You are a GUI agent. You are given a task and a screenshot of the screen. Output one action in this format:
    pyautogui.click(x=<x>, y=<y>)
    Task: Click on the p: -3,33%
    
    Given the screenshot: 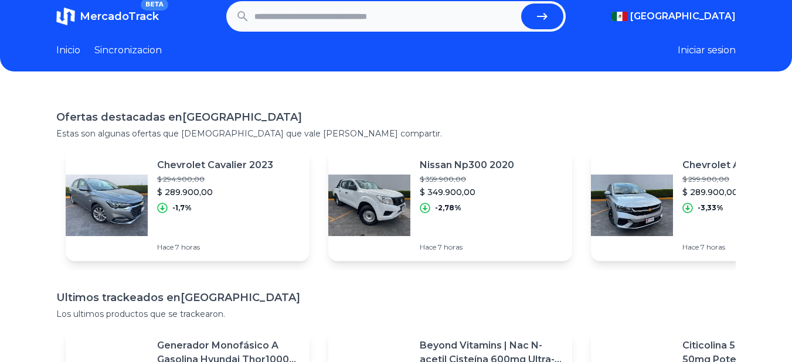 What is the action you would take?
    pyautogui.click(x=710, y=208)
    